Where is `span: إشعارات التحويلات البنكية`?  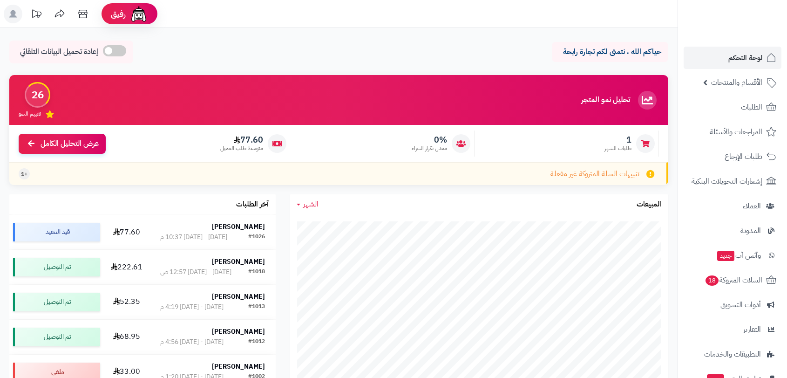 span: إشعارات التحويلات البنكية is located at coordinates (727, 181).